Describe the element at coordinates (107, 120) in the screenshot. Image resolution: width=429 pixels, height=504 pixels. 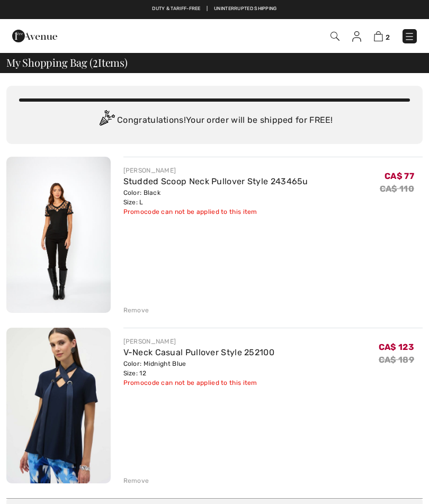
I see `img: Congratulation2.svg` at that location.